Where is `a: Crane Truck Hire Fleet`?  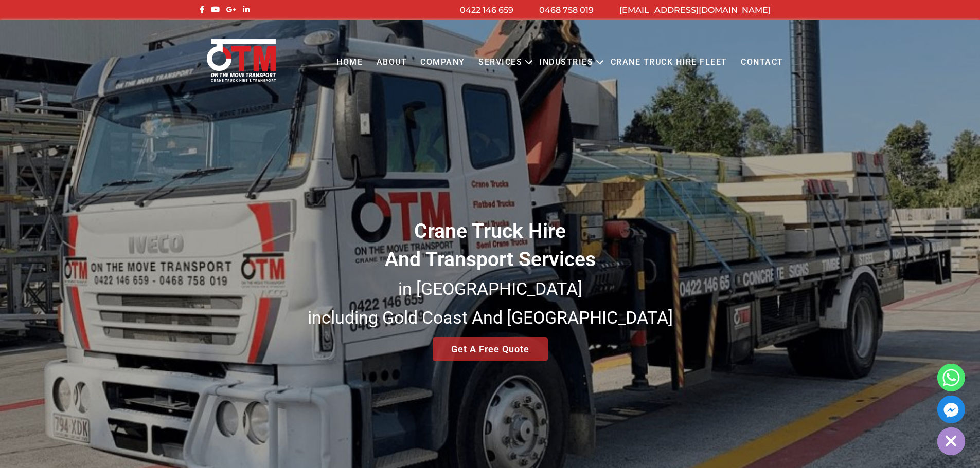 a: Crane Truck Hire Fleet is located at coordinates (668, 62).